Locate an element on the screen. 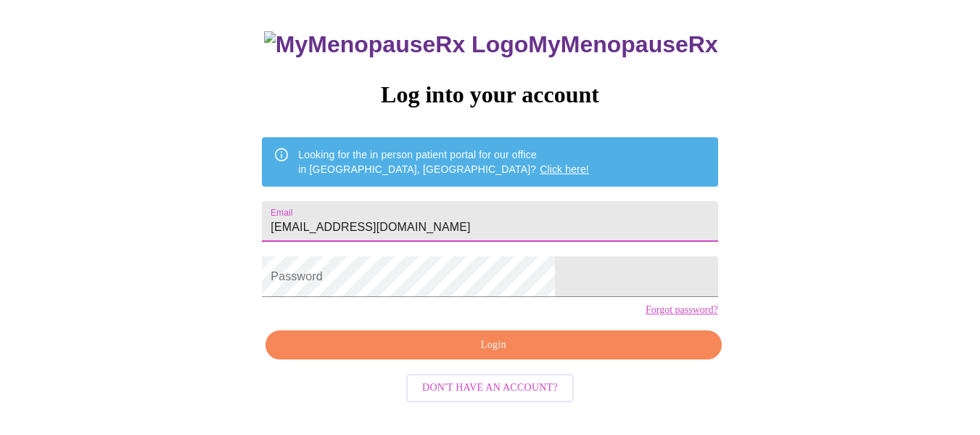  button: Don't have an account? is located at coordinates (490, 387).